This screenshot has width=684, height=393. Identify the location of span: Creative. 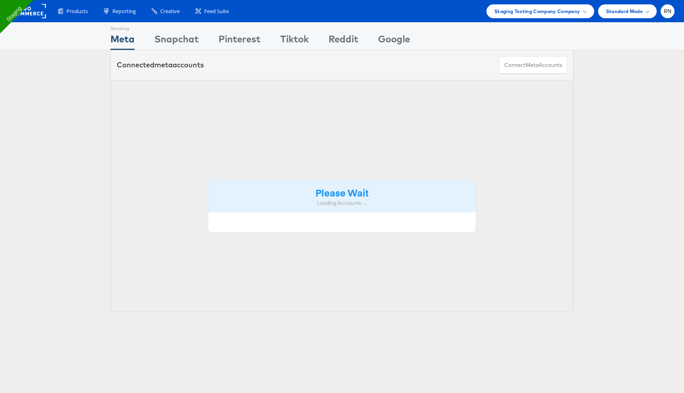
(170, 11).